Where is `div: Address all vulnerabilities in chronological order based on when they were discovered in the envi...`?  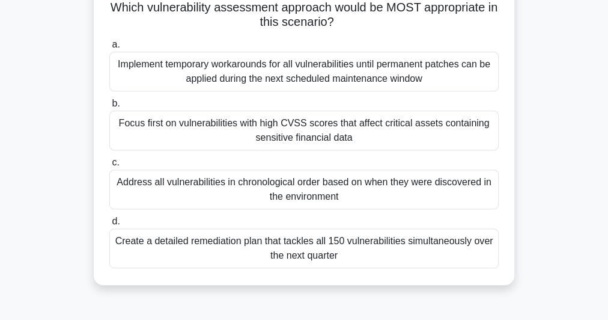 div: Address all vulnerabilities in chronological order based on when they were discovered in the envi... is located at coordinates (304, 189).